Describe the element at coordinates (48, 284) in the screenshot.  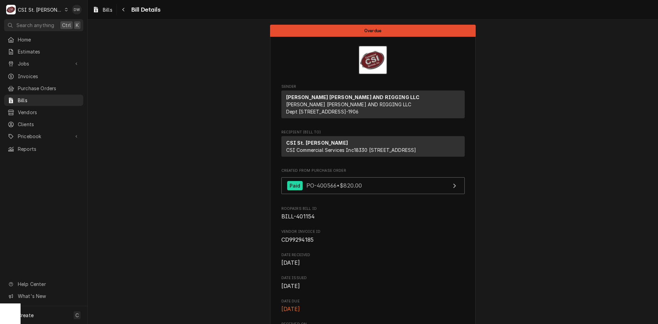
I see `span: Help Center` at that location.